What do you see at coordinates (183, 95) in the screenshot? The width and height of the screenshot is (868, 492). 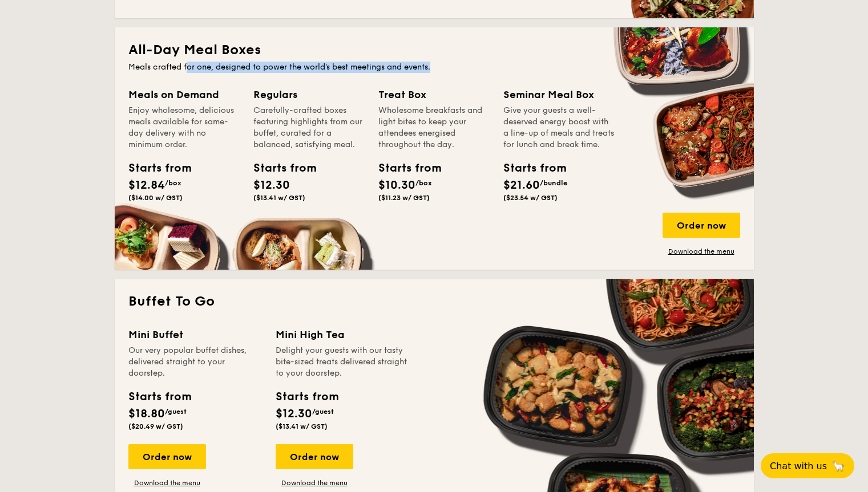 I see `div: Meals on Demand` at bounding box center [183, 95].